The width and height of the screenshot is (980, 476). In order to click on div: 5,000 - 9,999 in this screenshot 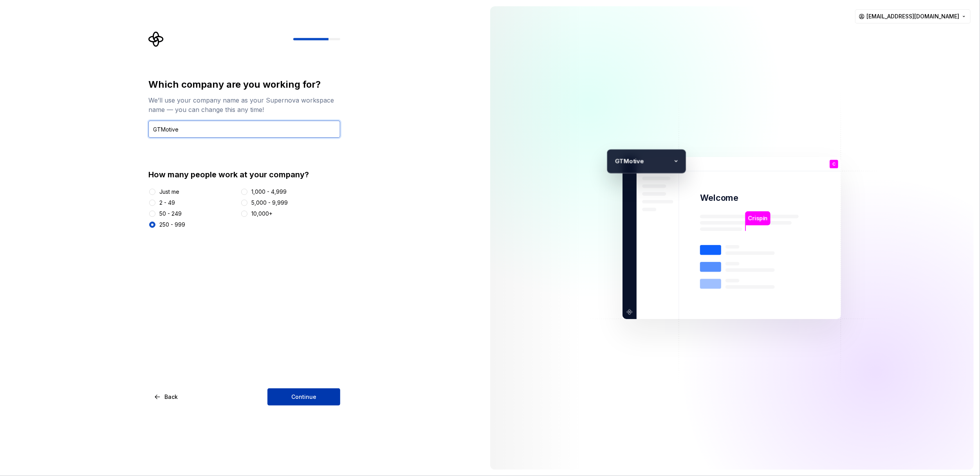, I will do `click(269, 203)`.